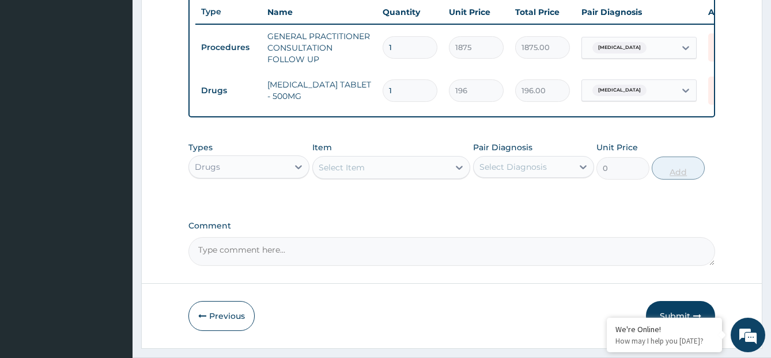  I want to click on td: GENERAL PRACTITIONER CONSULTATION FOLLOW UP, so click(319, 48).